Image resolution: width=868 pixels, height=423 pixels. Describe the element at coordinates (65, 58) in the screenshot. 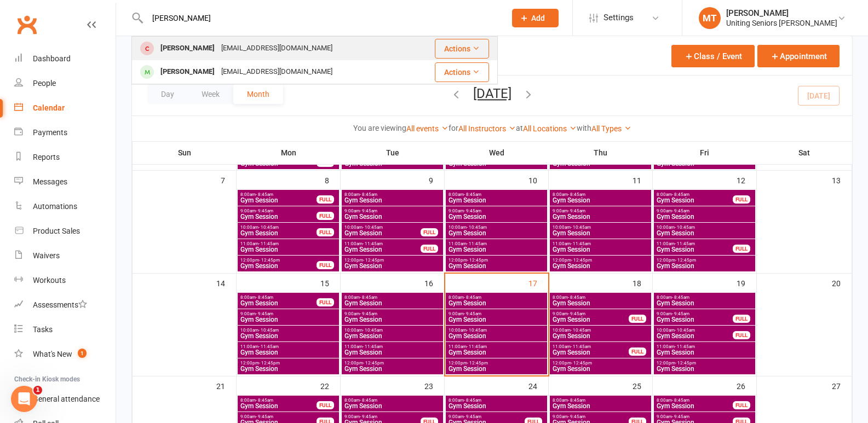

I see `a: Dashboard` at that location.